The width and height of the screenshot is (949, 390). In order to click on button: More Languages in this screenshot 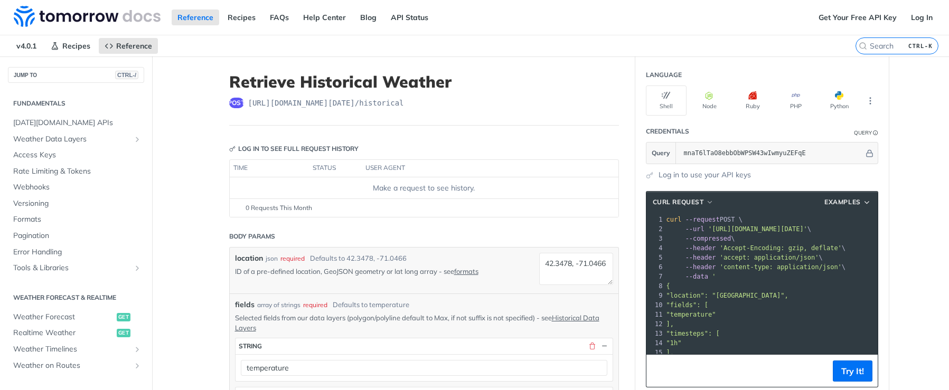, I will do `click(870, 101)`.